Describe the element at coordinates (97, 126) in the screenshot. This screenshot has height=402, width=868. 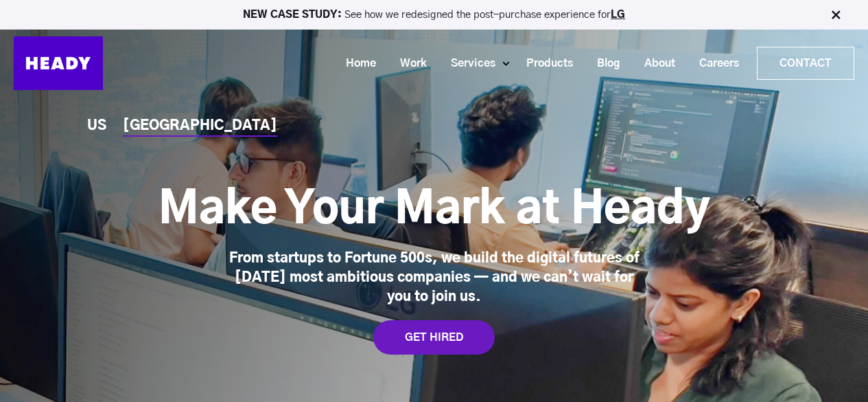
I see `a: US` at that location.